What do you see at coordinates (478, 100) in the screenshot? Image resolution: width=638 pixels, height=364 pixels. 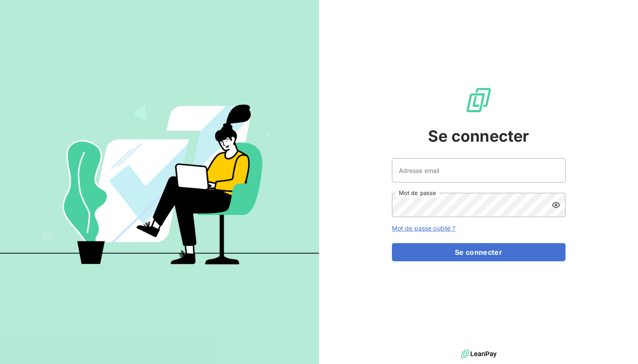 I see `img: Logo LeanPay` at bounding box center [478, 100].